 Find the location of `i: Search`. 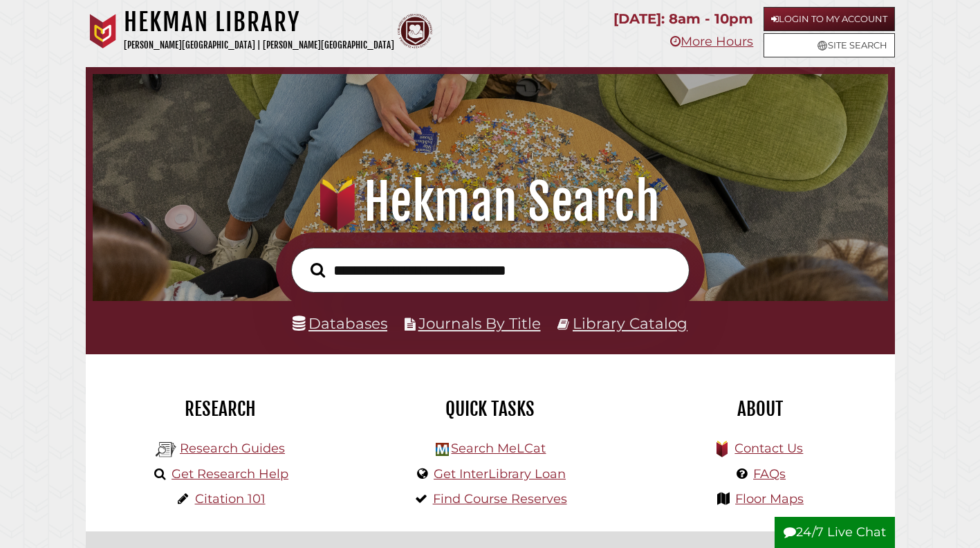

i: Search is located at coordinates (318, 270).